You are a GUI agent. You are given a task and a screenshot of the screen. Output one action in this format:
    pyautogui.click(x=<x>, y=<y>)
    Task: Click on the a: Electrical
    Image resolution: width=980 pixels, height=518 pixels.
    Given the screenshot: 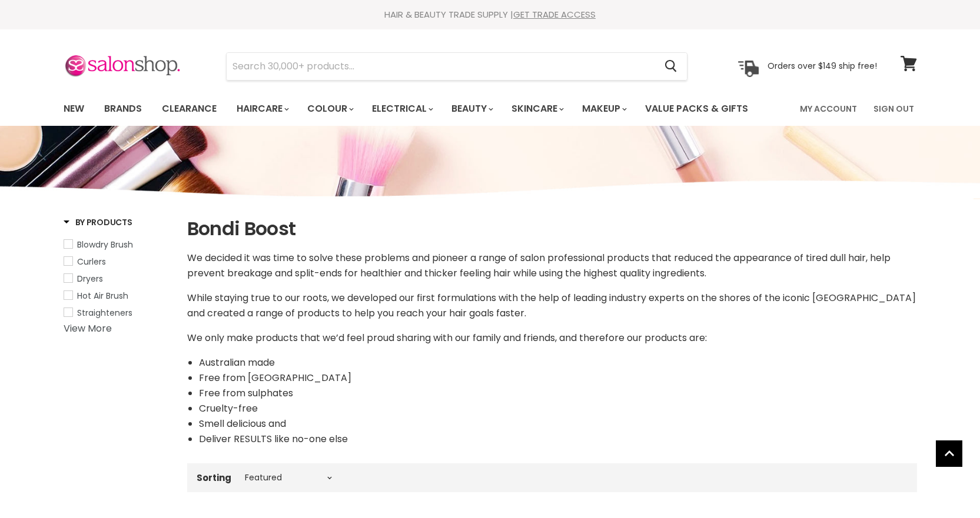 What is the action you would take?
    pyautogui.click(x=402, y=109)
    